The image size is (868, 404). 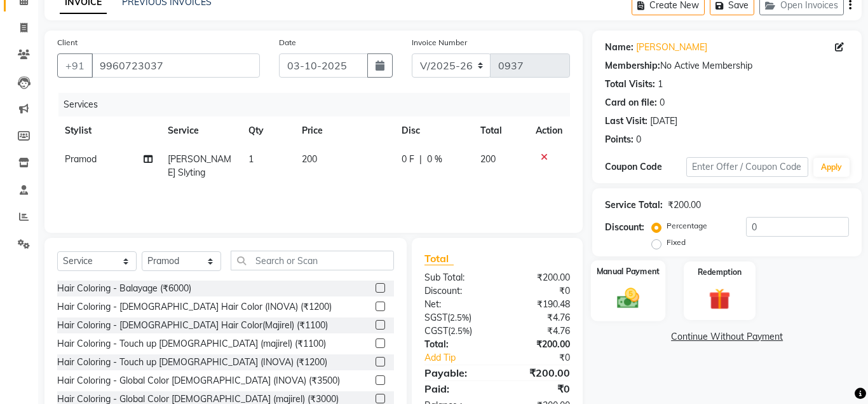 I want to click on th: Disc, so click(x=433, y=131).